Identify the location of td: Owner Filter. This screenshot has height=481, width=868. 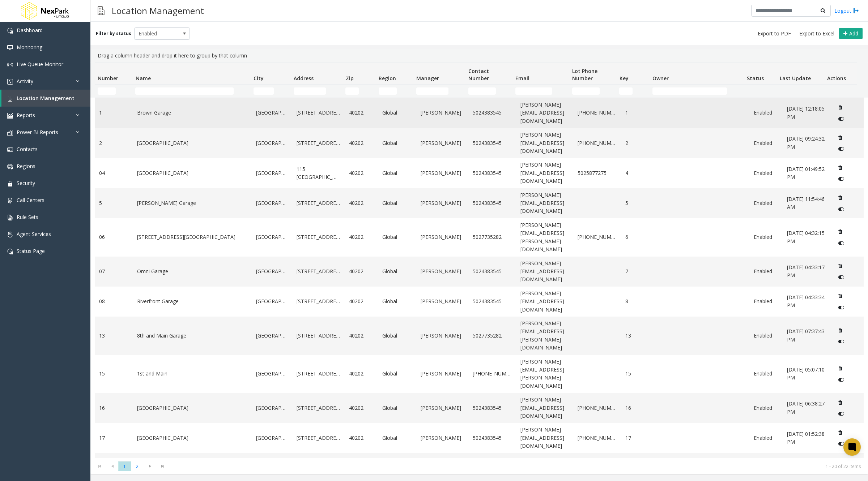
(696, 91).